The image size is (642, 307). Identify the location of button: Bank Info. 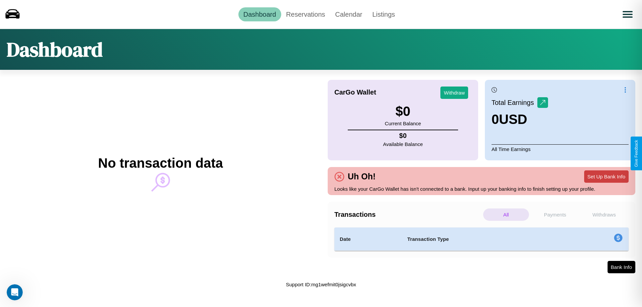
(621, 267).